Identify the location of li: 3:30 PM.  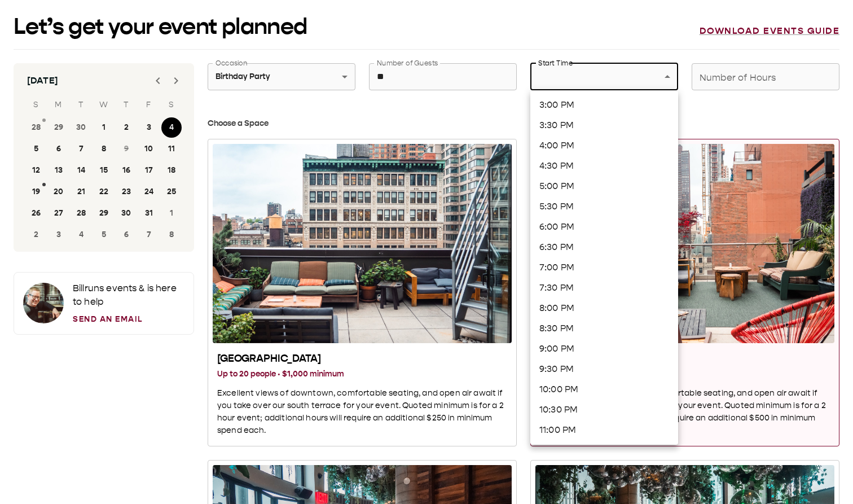
(604, 125).